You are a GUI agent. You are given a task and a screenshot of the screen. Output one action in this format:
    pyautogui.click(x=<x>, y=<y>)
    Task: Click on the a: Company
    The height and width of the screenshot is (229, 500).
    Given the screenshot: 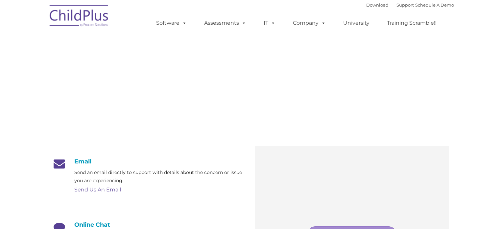 What is the action you would take?
    pyautogui.click(x=309, y=23)
    